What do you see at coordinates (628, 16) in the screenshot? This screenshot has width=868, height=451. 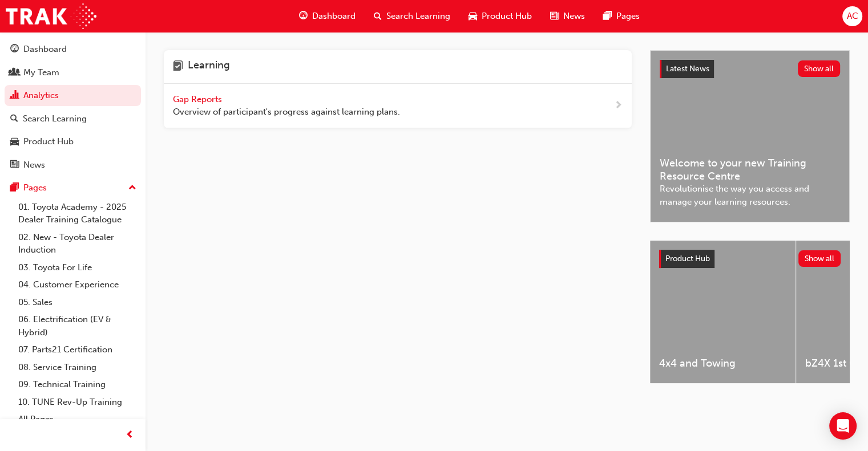 I see `span: Pages` at bounding box center [628, 16].